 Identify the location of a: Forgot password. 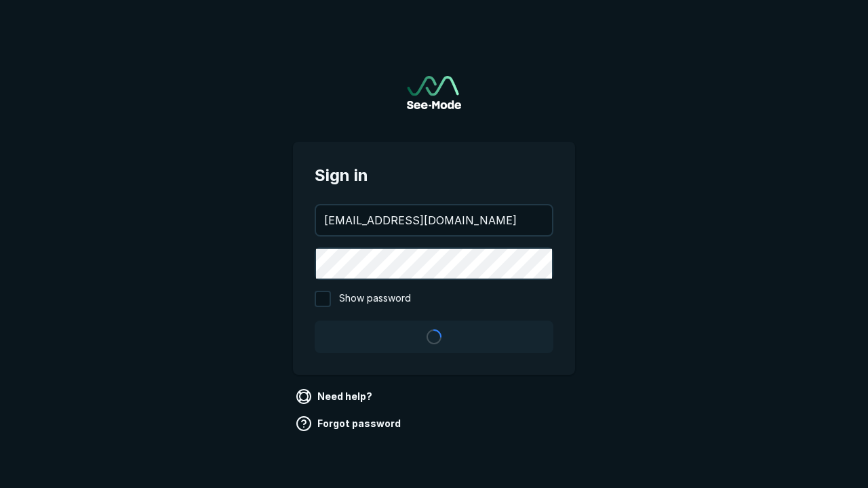
(349, 424).